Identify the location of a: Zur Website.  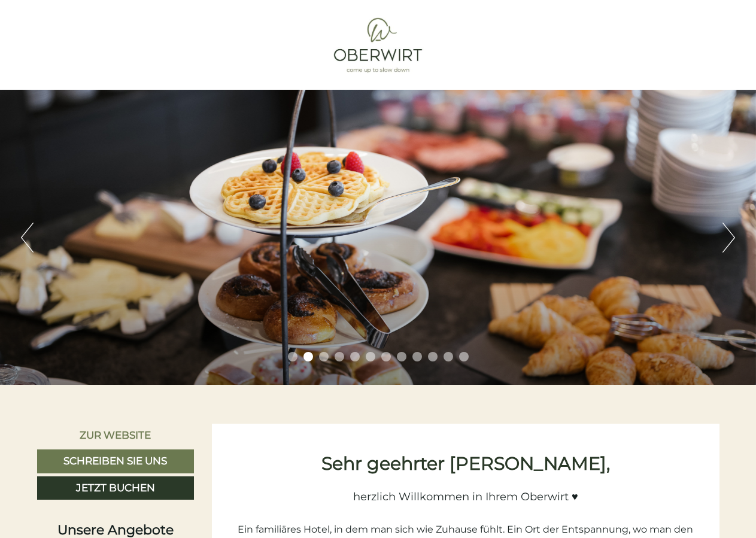
(116, 435).